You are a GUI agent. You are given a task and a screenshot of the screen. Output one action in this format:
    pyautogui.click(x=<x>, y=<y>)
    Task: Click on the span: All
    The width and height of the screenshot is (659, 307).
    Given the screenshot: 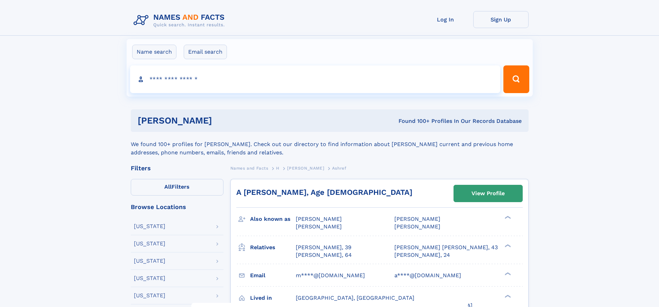 What is the action you would take?
    pyautogui.click(x=168, y=186)
    